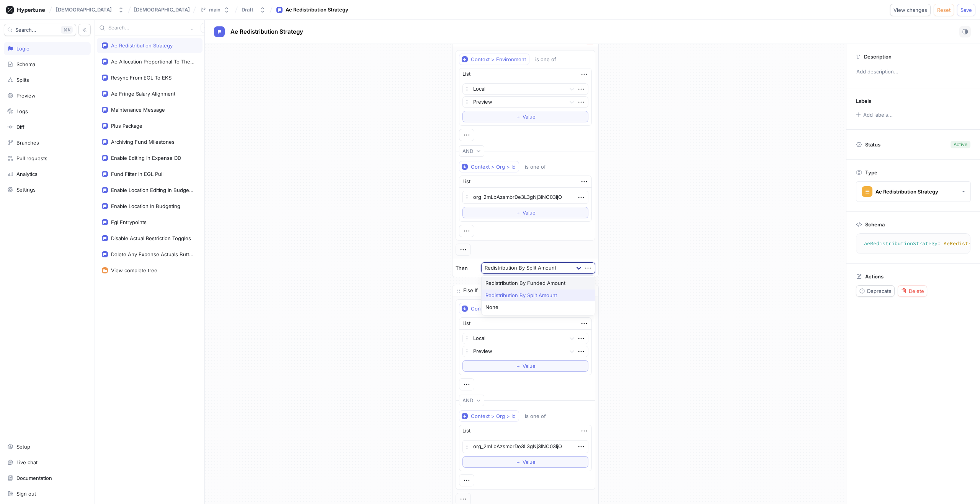 The width and height of the screenshot is (980, 504). I want to click on span: Delete, so click(917, 291).